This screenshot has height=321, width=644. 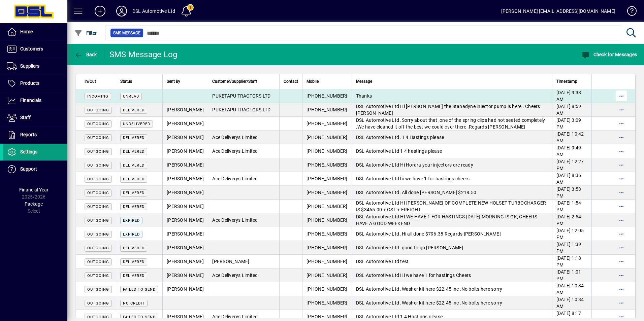 What do you see at coordinates (364, 82) in the screenshot?
I see `span: Message` at bounding box center [364, 82].